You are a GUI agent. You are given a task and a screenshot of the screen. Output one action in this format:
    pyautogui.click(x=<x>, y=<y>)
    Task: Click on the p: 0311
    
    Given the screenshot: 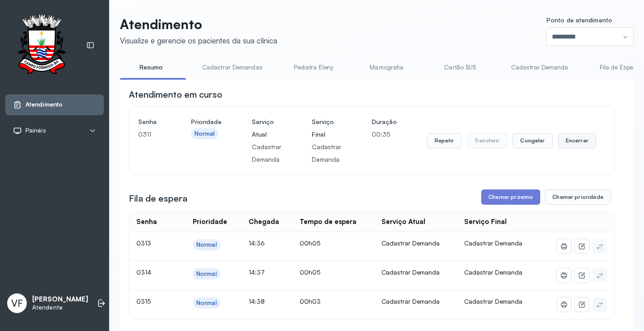 What is the action you would take?
    pyautogui.click(x=149, y=134)
    